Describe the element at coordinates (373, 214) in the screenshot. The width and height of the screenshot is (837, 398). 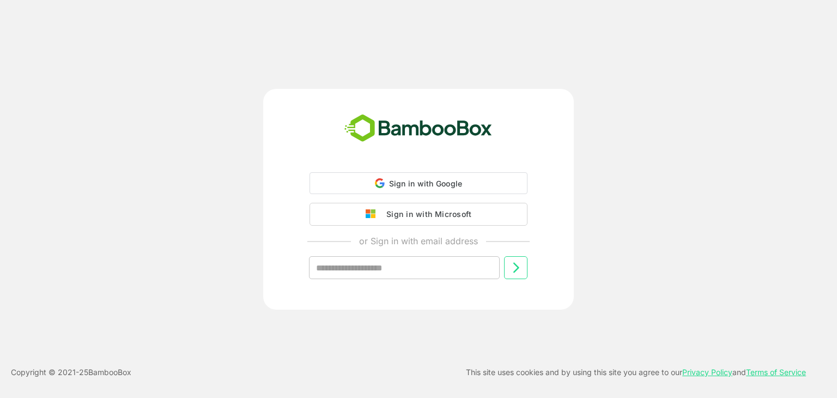
I see `img: google` at that location.